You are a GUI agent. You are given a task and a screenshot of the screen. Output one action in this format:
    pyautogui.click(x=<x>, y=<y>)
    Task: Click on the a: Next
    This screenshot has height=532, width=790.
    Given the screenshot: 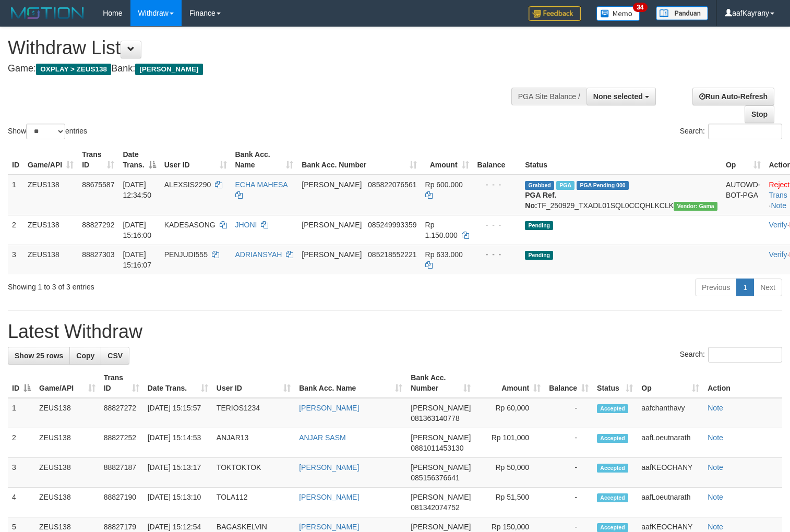 What is the action you would take?
    pyautogui.click(x=768, y=288)
    